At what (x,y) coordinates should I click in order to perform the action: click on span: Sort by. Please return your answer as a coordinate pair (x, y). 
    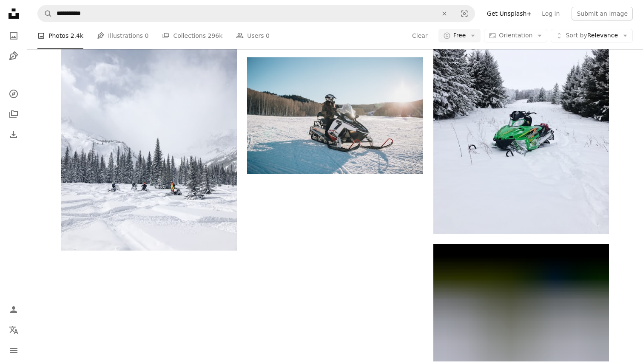
    Looking at the image, I should click on (576, 35).